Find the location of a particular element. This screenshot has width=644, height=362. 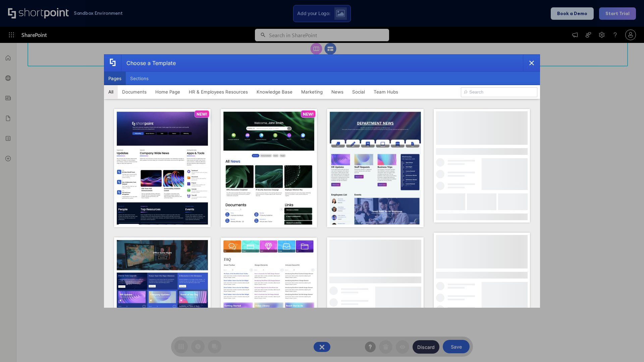

button: News is located at coordinates (337, 92).